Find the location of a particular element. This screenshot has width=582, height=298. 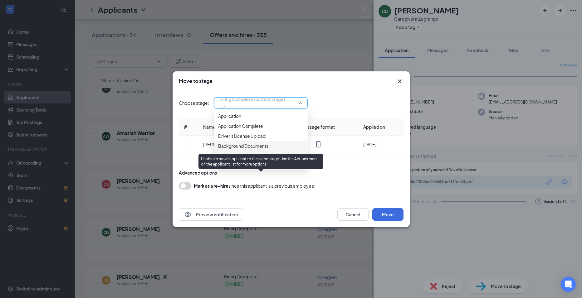

button: Move is located at coordinates (388, 215).